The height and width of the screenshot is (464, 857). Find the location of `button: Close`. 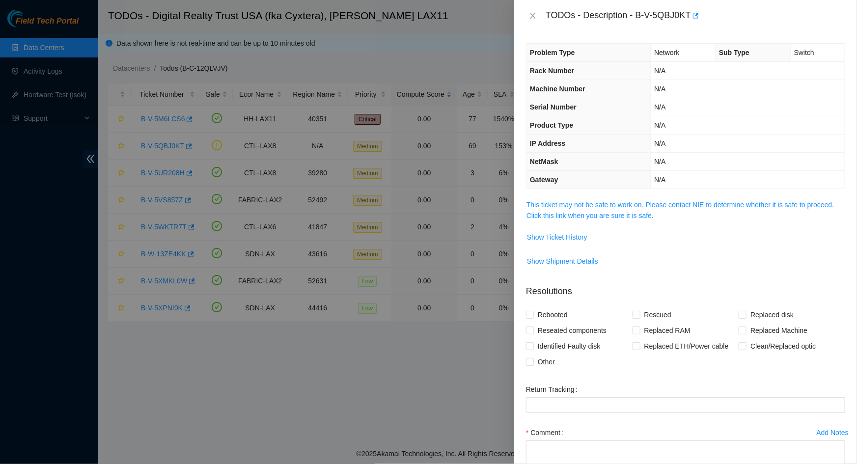

button: Close is located at coordinates (533, 16).